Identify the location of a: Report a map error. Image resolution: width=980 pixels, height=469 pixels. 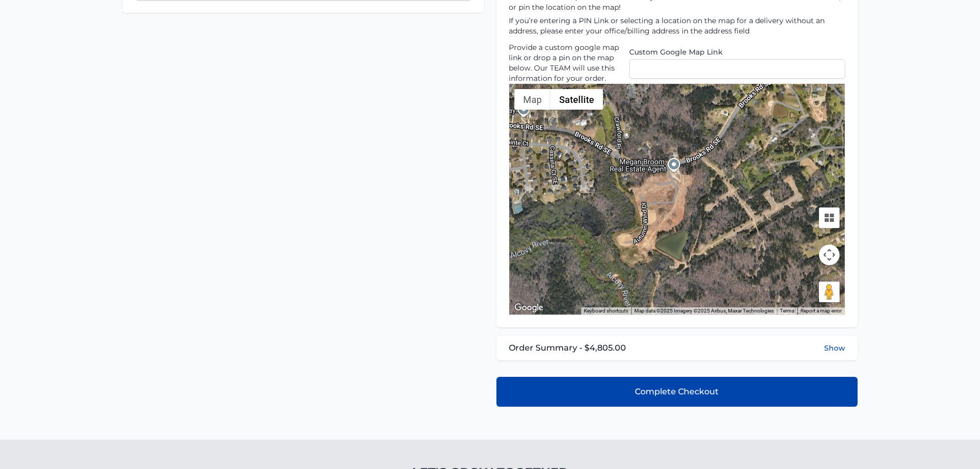
(821, 310).